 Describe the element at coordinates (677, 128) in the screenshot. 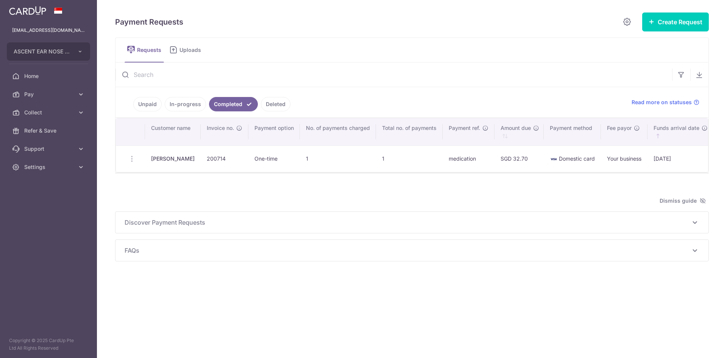

I see `span: Funds arrival date` at that location.